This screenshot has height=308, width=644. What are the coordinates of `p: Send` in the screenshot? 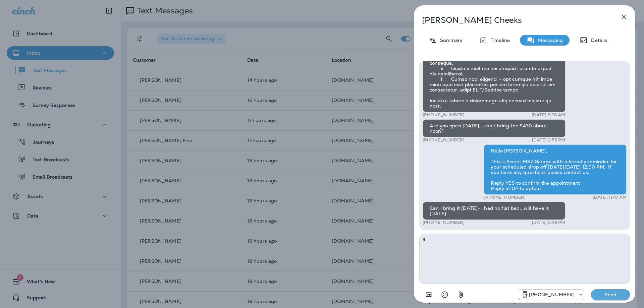 It's located at (611, 295).